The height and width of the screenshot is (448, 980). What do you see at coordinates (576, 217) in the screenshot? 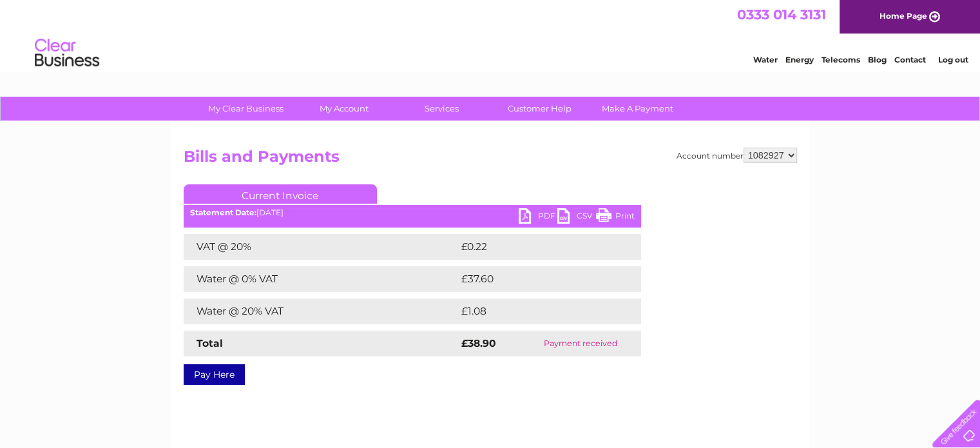
I see `a: CSV` at bounding box center [576, 217].